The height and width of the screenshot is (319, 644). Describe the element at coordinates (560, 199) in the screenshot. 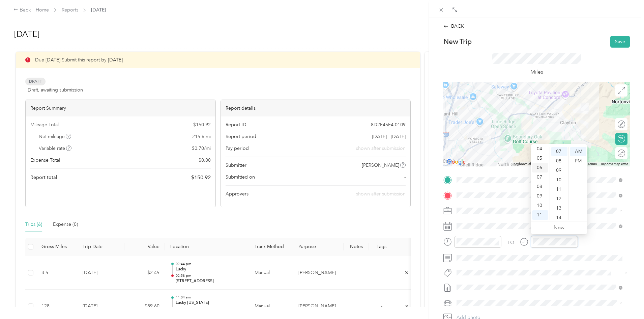

I see `div: 12` at that location.